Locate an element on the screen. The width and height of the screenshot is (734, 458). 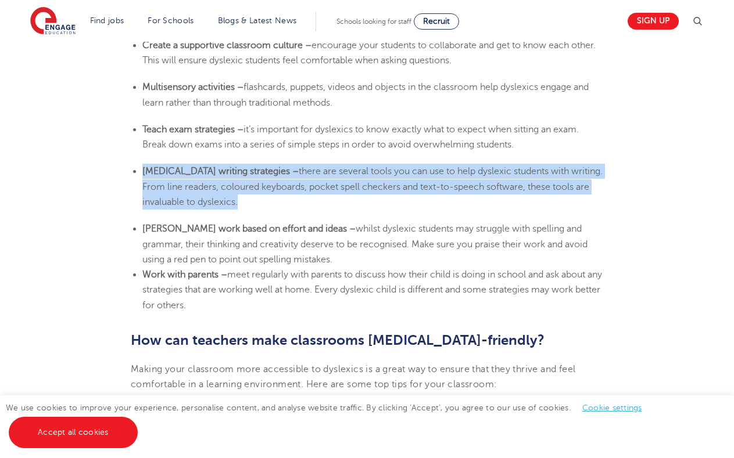
span: it’s important for dyslexics to know exactly what to expect when sitting an exam. Break down exam... is located at coordinates (360, 137).